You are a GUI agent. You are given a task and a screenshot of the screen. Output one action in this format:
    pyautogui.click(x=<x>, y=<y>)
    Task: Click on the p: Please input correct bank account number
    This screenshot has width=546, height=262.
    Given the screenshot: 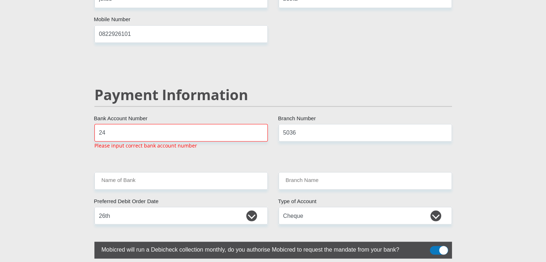 What is the action you would take?
    pyautogui.click(x=146, y=145)
    